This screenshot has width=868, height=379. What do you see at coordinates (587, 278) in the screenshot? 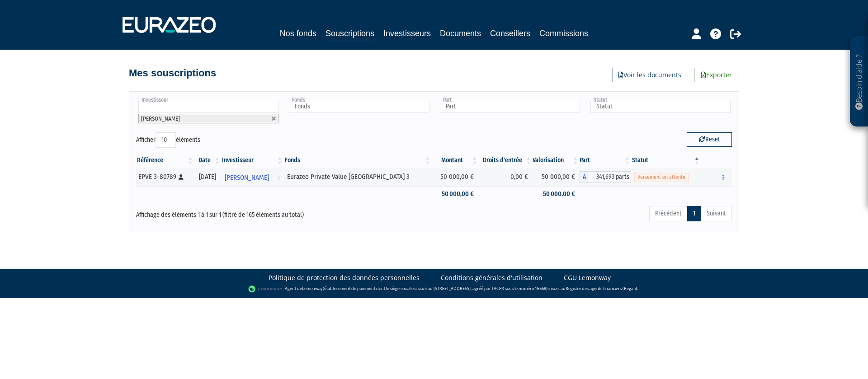
I see `a: CGU Lemonway` at bounding box center [587, 278].